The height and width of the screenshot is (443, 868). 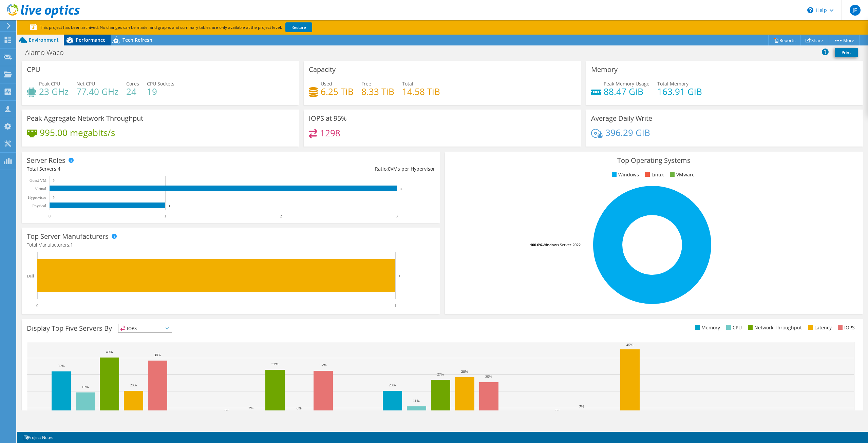 What do you see at coordinates (378, 92) in the screenshot?
I see `h4: 8.33 TiB` at bounding box center [378, 92].